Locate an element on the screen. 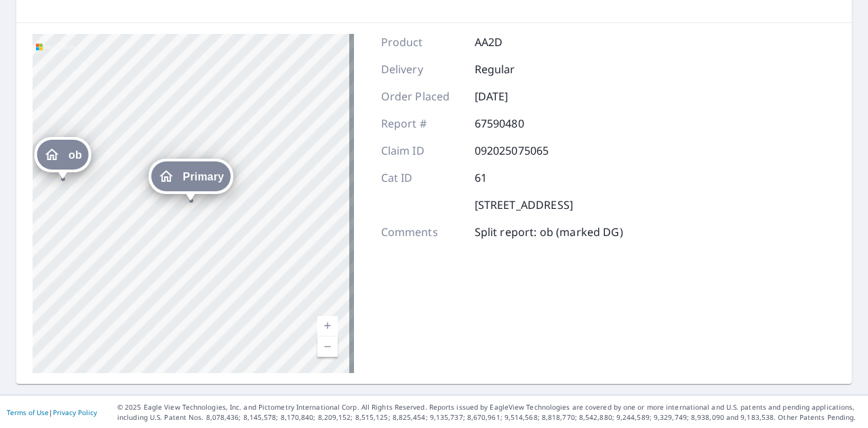  div: Dropped pin, building ob, Residential property, 1495 Green Trees Road Wayzata, MN 55391 is located at coordinates (62, 158).